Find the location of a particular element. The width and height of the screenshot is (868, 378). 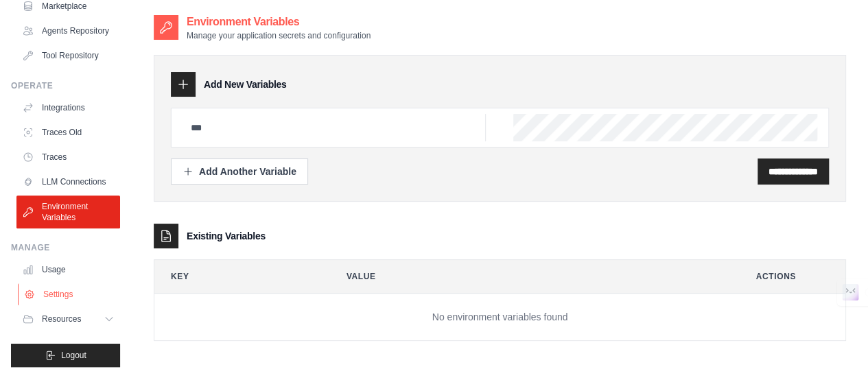

p: Manage your application secrets and configuration is located at coordinates (278, 36).